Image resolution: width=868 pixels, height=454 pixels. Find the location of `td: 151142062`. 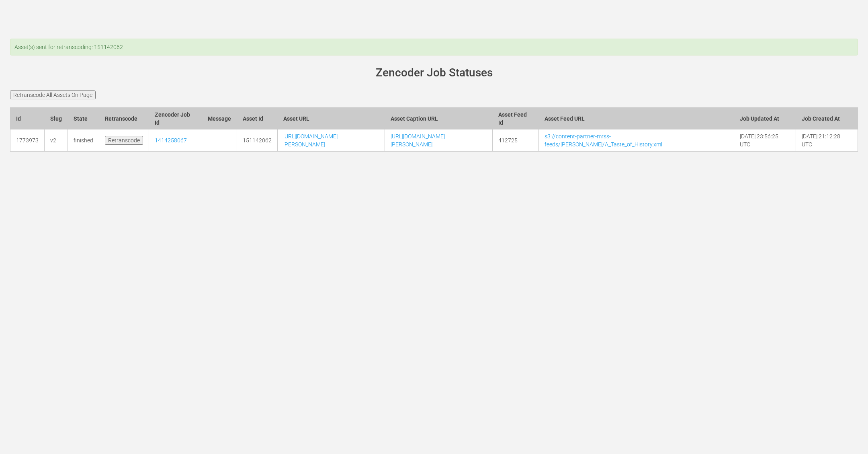

td: 151142062 is located at coordinates (257, 140).